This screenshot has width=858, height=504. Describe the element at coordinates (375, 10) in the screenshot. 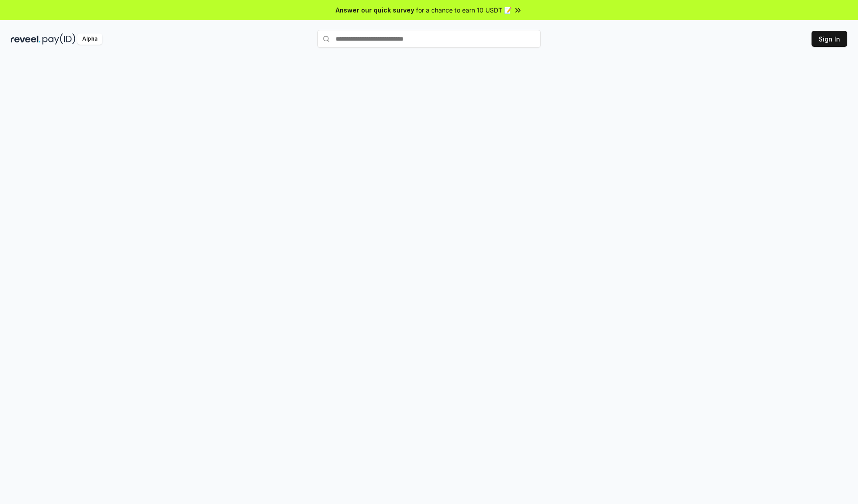

I see `span: Answer our quick survey` at that location.